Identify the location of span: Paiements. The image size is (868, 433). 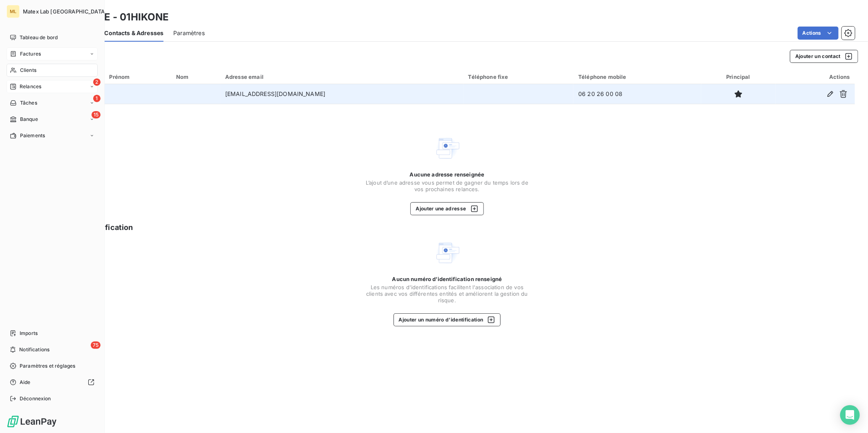
(32, 136).